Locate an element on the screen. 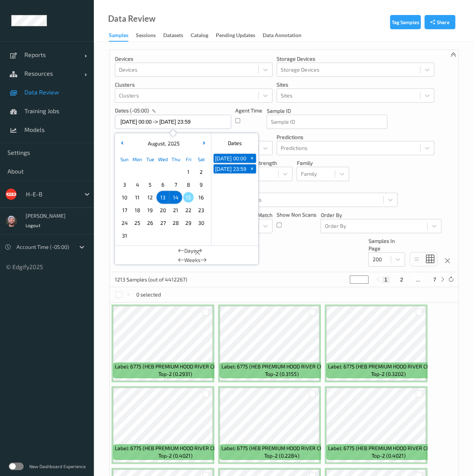 This screenshot has height=476, width=474. div: Choose Wednesday July 30 of 2025 is located at coordinates (162, 172).